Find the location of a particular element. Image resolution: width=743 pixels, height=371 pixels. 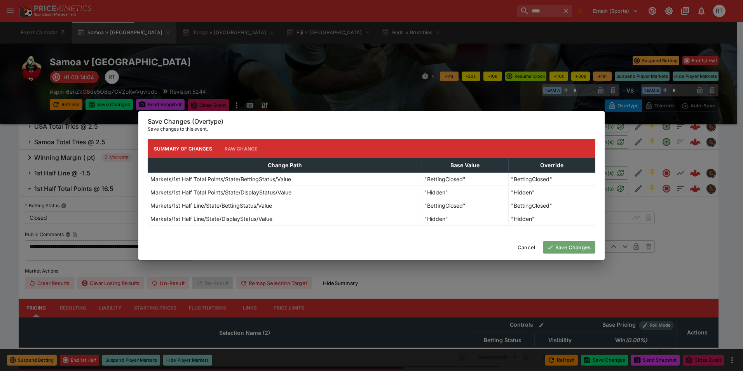

th: Override is located at coordinates (551, 165).